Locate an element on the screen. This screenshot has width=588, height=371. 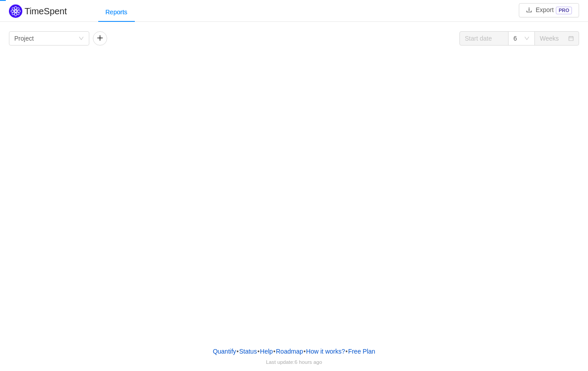
a: Help is located at coordinates (266, 351).